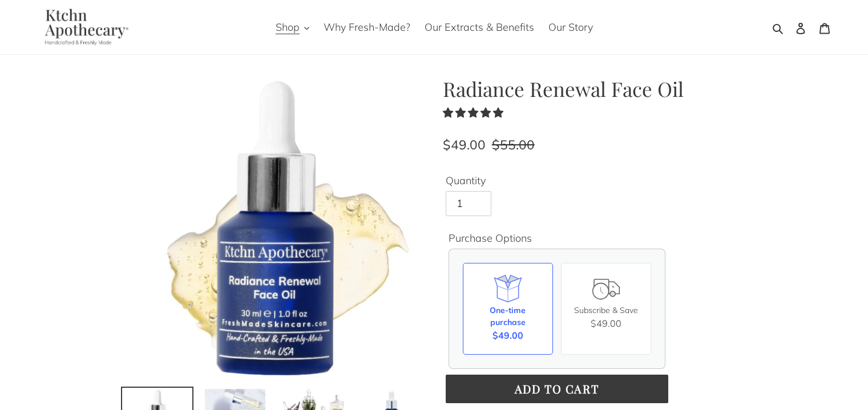 The width and height of the screenshot is (868, 410). What do you see at coordinates (275, 228) in the screenshot?
I see `img: Radiance Renewal Face Oil` at bounding box center [275, 228].